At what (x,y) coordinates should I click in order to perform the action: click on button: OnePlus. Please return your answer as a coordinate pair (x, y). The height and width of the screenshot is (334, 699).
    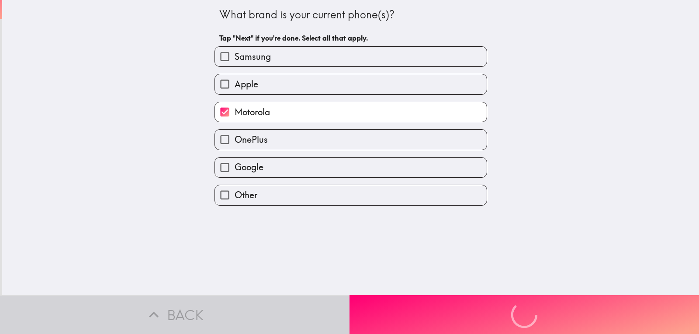
    Looking at the image, I should click on (351, 139).